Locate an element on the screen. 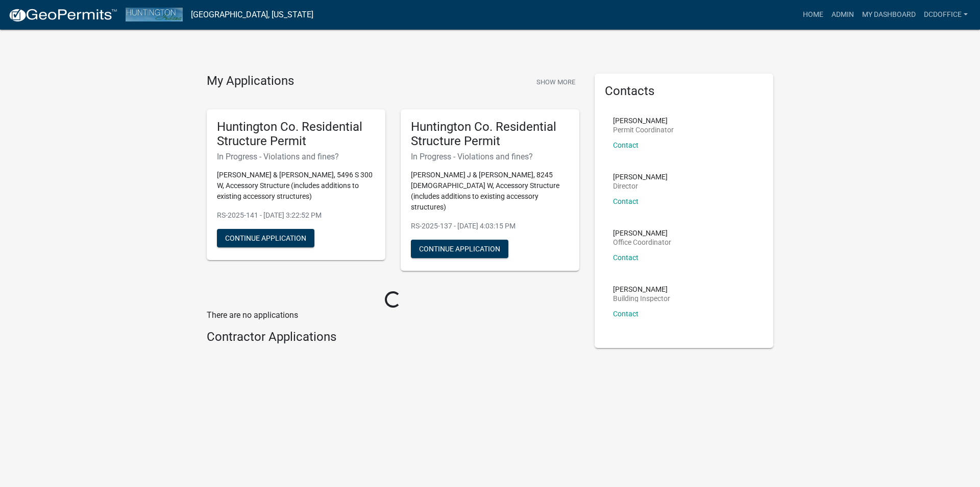 This screenshot has height=487, width=980. p: Office Coordinator is located at coordinates (642, 242).